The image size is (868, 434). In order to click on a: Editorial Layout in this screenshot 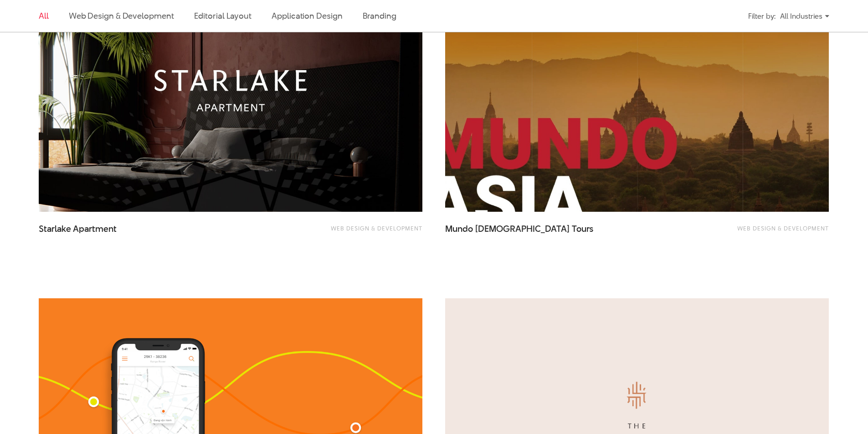, I will do `click(223, 15)`.